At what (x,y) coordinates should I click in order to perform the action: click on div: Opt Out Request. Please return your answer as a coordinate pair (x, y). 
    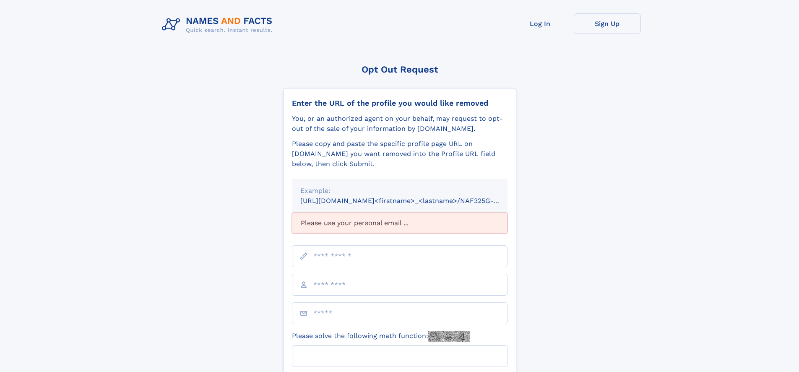
    Looking at the image, I should click on (400, 69).